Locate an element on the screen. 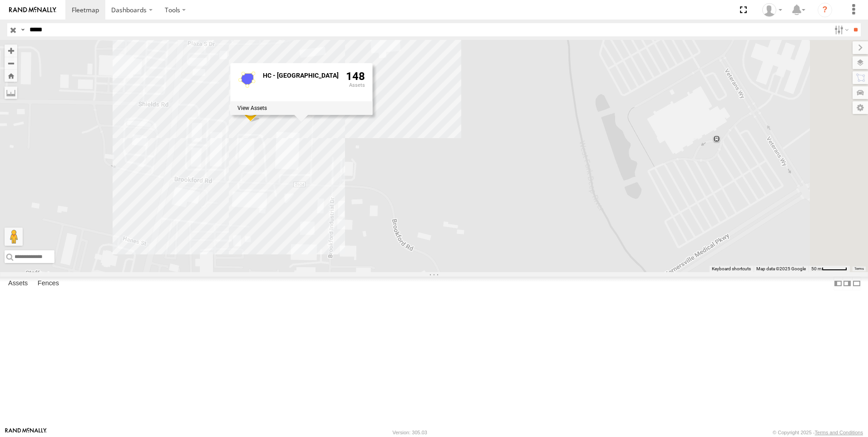 This screenshot has height=437, width=868. a: Terms and Conditions is located at coordinates (839, 432).